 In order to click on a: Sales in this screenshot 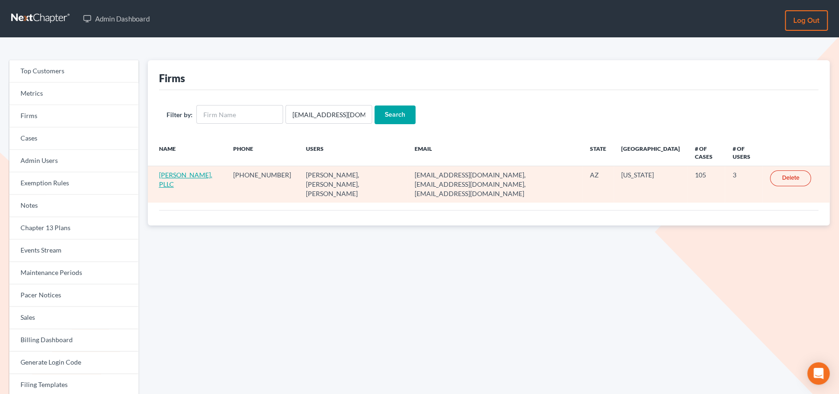, I will do `click(74, 318)`.